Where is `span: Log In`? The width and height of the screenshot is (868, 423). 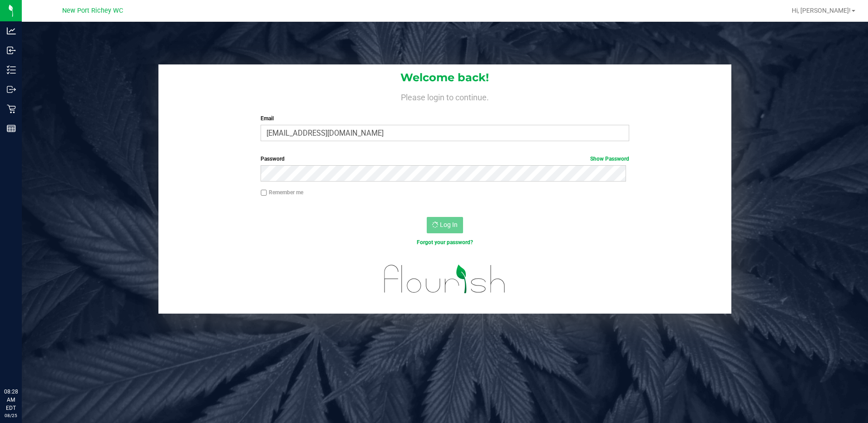
span: Log In is located at coordinates (449, 224).